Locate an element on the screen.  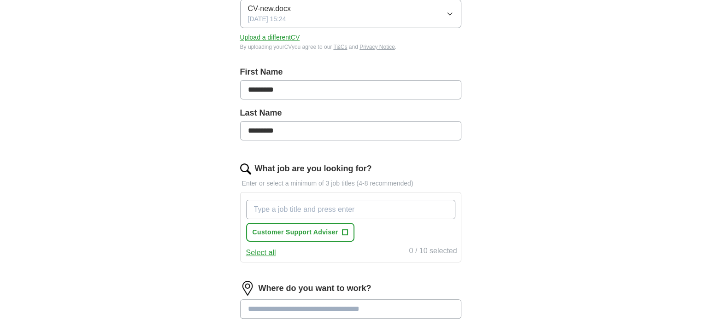
button: Customer Support Adviser is located at coordinates (300, 232).